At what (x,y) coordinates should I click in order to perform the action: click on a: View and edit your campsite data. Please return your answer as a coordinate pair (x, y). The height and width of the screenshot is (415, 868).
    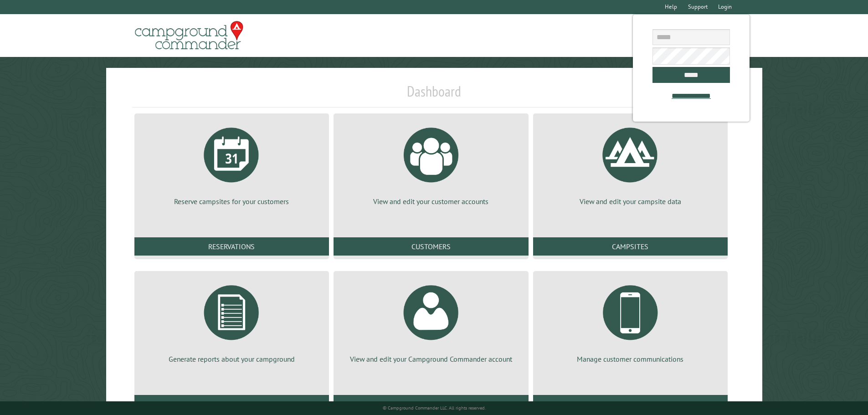
    Looking at the image, I should click on (630, 163).